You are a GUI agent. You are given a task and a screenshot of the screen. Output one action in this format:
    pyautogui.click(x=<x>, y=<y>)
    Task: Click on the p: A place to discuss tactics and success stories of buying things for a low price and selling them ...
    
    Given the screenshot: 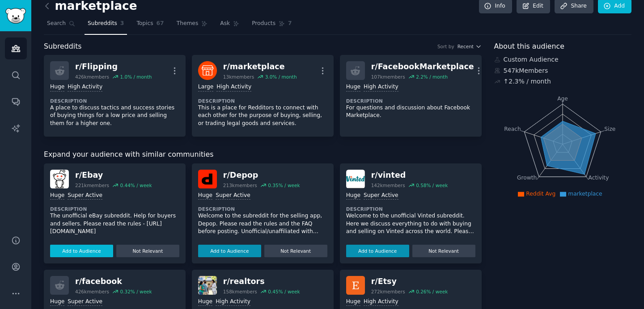 What is the action you would take?
    pyautogui.click(x=114, y=116)
    